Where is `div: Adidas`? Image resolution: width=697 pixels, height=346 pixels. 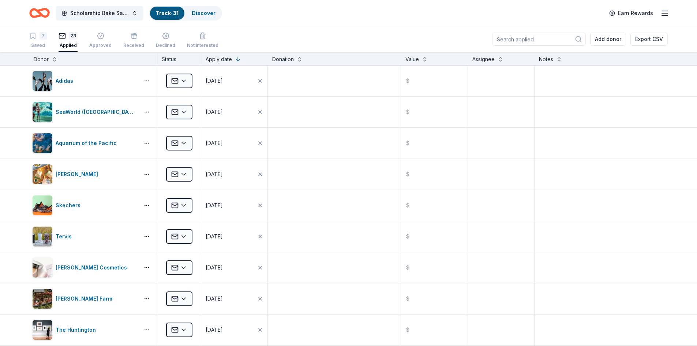
div: Adidas is located at coordinates (66, 81).